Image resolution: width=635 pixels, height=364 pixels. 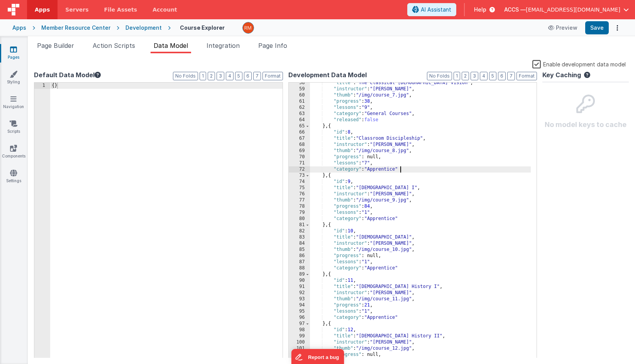 I want to click on span: Data Model, so click(x=171, y=45).